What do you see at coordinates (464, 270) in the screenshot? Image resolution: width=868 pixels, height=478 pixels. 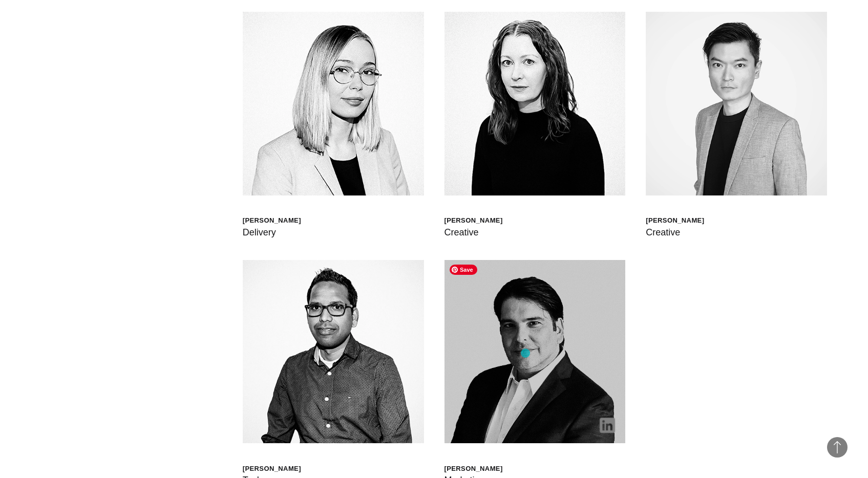 I see `span: Save` at bounding box center [464, 270].